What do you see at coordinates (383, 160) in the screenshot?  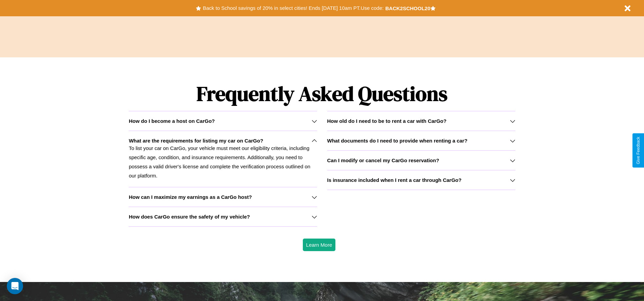 I see `h3: Can I modify or cancel my CarGo reservation?` at bounding box center [383, 160].